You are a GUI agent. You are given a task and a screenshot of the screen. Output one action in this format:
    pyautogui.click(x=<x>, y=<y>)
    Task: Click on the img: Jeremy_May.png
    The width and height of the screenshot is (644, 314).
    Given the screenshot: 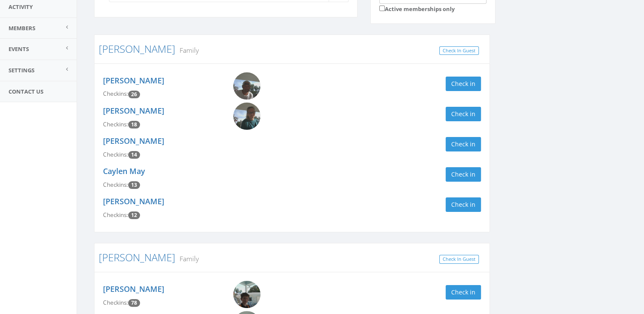 What is the action you would take?
    pyautogui.click(x=247, y=86)
    